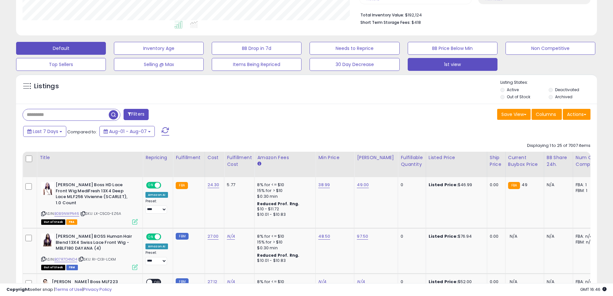 Image resolution: width=613 pixels, height=296 pixels. Describe the element at coordinates (213, 236) in the screenshot. I see `a: 27.00` at that location.